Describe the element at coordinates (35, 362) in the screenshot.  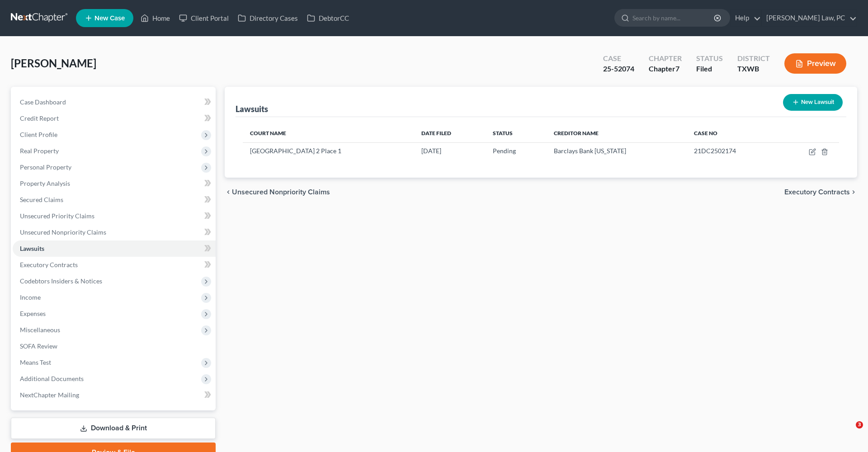
I see `span: Means Test` at that location.